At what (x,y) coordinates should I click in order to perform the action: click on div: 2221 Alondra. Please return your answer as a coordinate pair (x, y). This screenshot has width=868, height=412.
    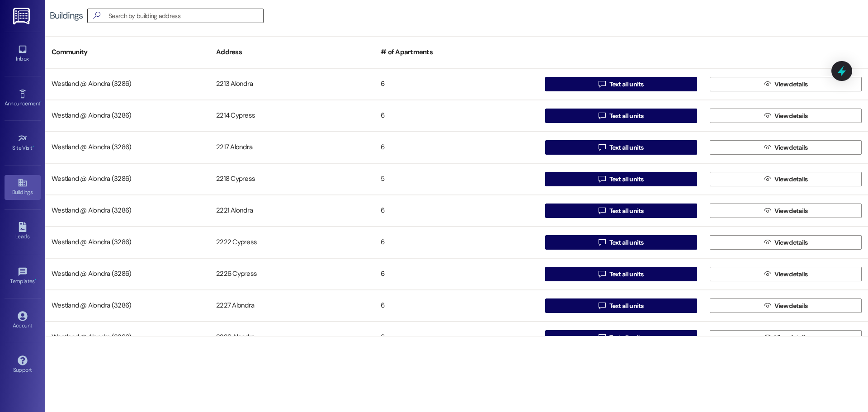
    Looking at the image, I should click on (292, 211).